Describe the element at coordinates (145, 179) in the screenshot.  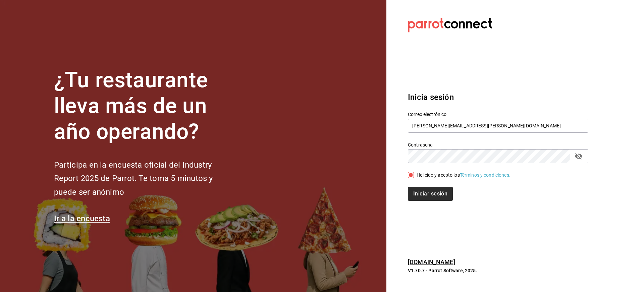
I see `h2: Participa en la encuesta oficial del Industry Report 2025 de Parrot. Te toma 5 minutos y puede se...` at that location.